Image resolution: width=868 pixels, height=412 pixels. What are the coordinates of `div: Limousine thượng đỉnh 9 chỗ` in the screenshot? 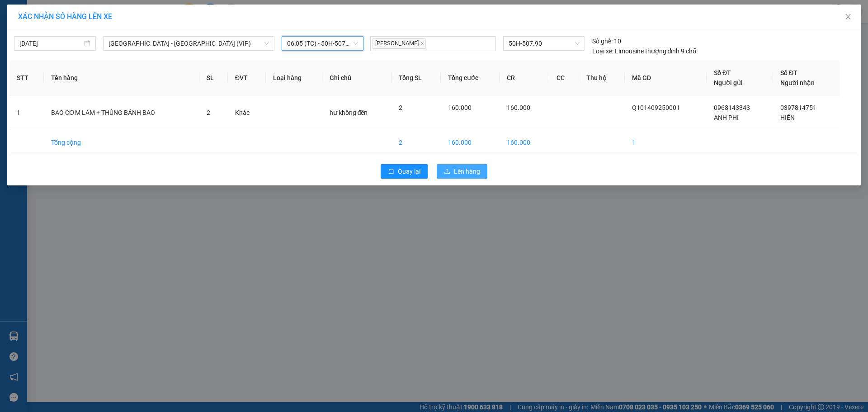 It's located at (644, 51).